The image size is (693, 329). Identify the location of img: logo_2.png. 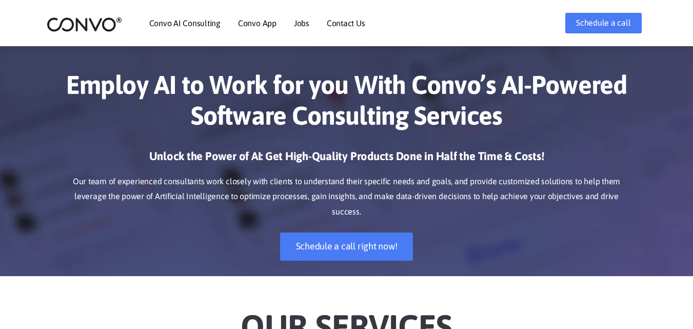
(84, 24).